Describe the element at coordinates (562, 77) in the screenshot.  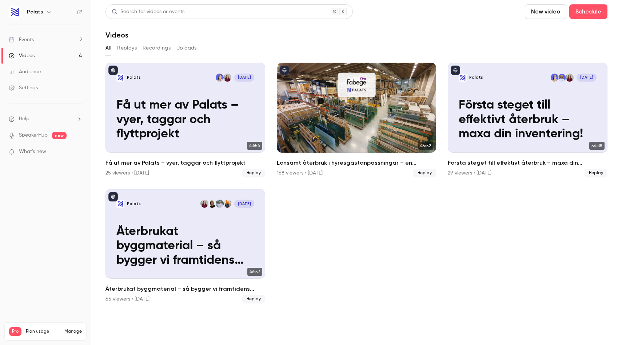
I see `img: Charlotte Landström` at that location.